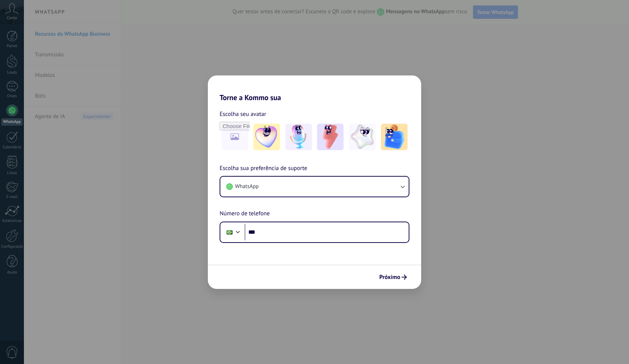 The width and height of the screenshot is (629, 364). Describe the element at coordinates (314, 89) in the screenshot. I see `h2: Torne a Kommo sua` at that location.